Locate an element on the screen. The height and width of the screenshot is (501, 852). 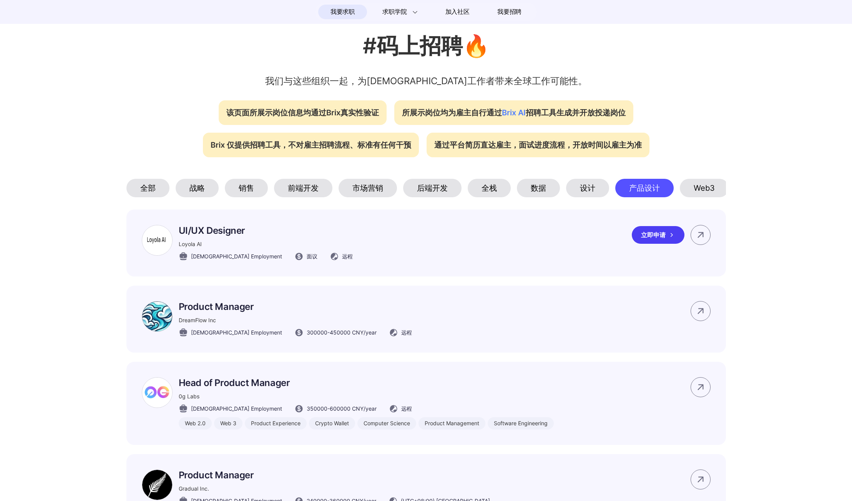
span: 求职学院 is located at coordinates (394, 12).